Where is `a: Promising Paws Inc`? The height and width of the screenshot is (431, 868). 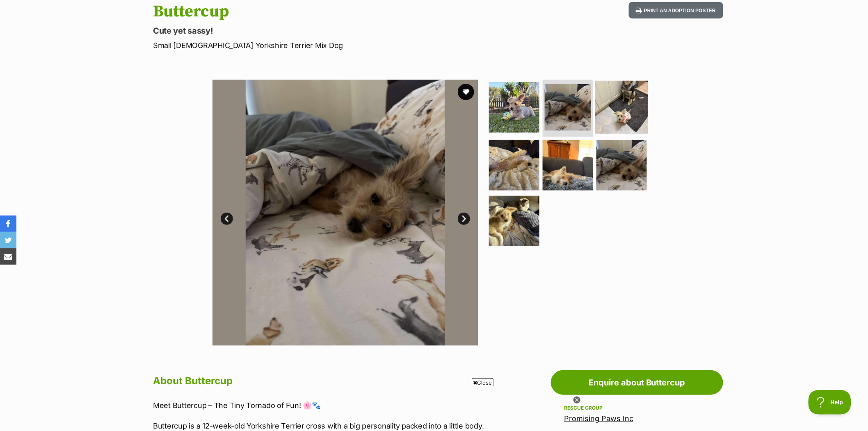 a: Promising Paws Inc is located at coordinates (599, 418).